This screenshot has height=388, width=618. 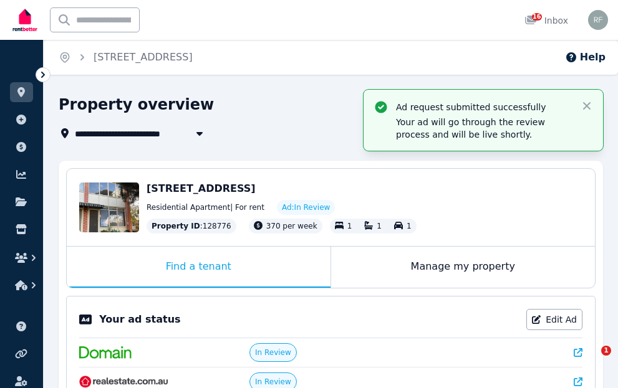 I want to click on h1: Property overview, so click(x=136, y=105).